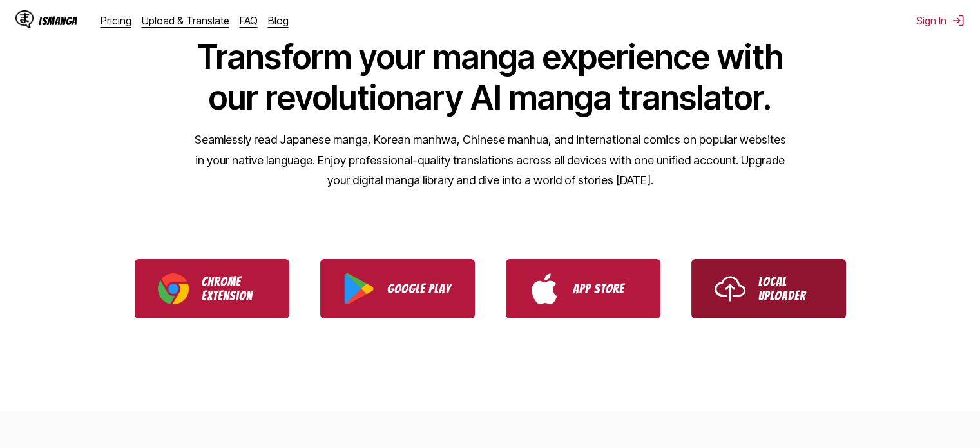 This screenshot has height=448, width=980. I want to click on p: Google Play, so click(419, 289).